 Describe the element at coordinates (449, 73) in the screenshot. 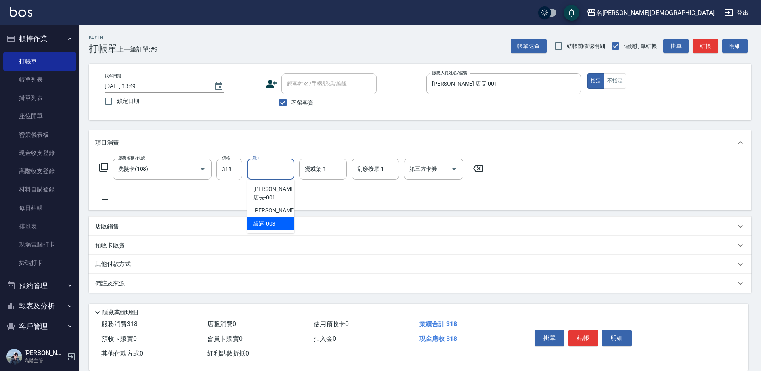

I see `label: 服務人員姓名/編號` at that location.